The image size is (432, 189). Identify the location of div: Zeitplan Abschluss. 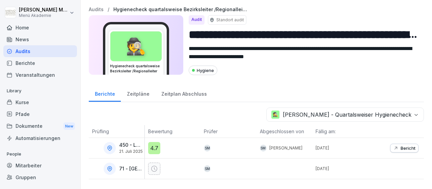
(184, 93).